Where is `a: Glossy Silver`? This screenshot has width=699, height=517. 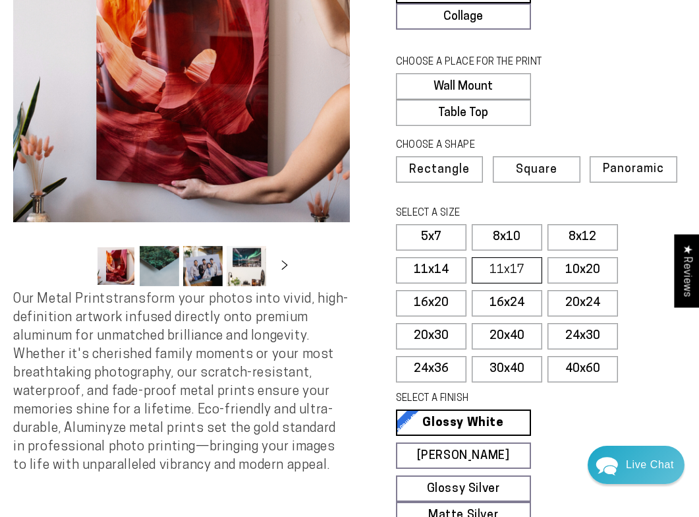
a: Glossy Silver is located at coordinates (463, 488).